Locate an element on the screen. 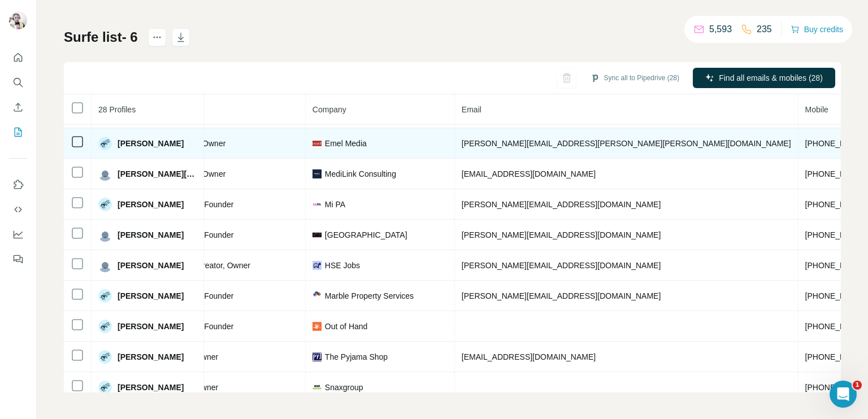 The image size is (868, 419). span: Emel Media is located at coordinates (346, 143).